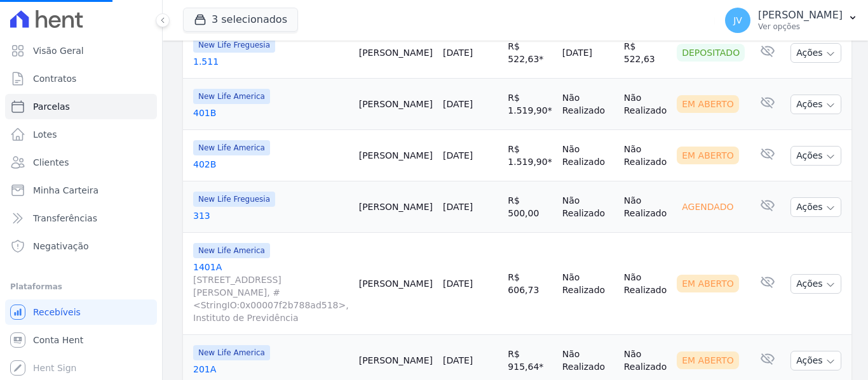  I want to click on a: Contratos, so click(81, 78).